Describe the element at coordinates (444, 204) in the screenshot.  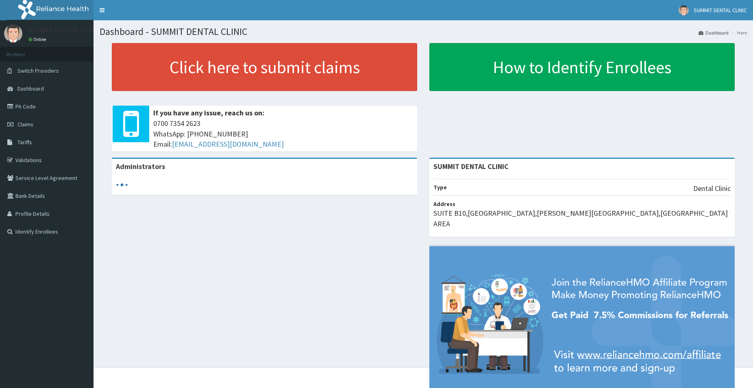
I see `b: Address` at that location.